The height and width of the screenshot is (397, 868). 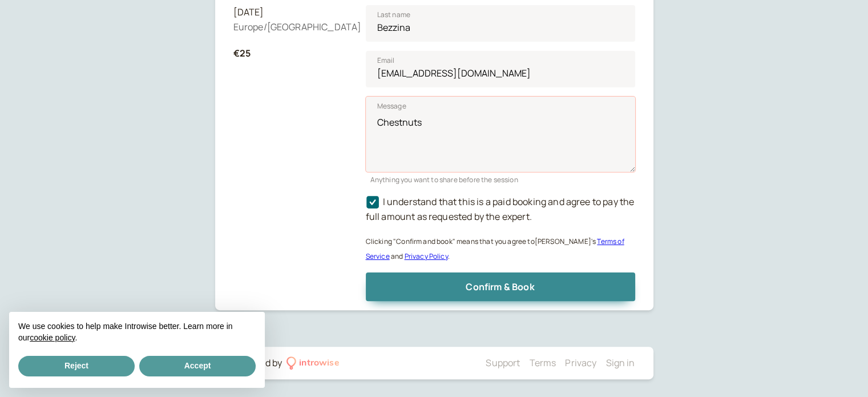 What do you see at coordinates (500, 178) in the screenshot?
I see `div: Anything you want to share before the session` at bounding box center [500, 178].